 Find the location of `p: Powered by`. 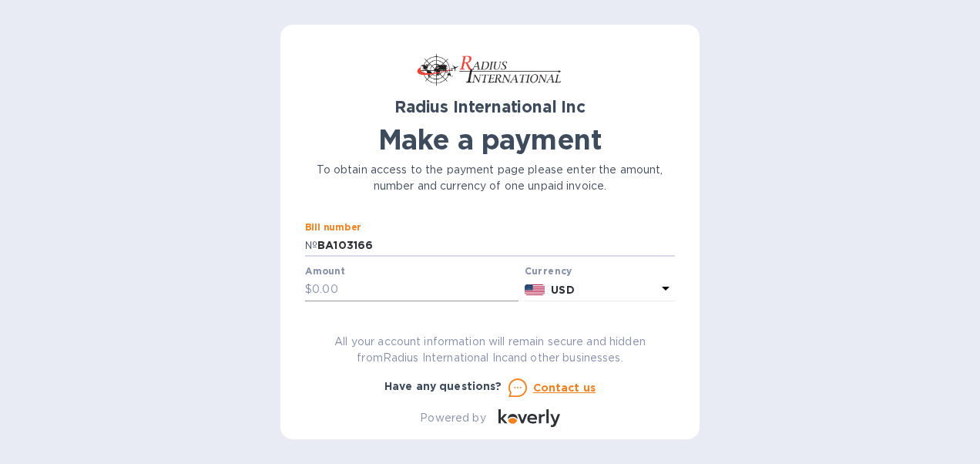

p: Powered by is located at coordinates (452, 417).